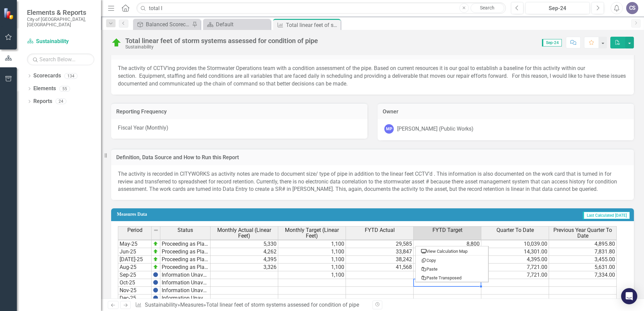 The image size is (644, 311). What do you see at coordinates (582, 260) in the screenshot?
I see `td: 3,455.00` at bounding box center [582, 260].